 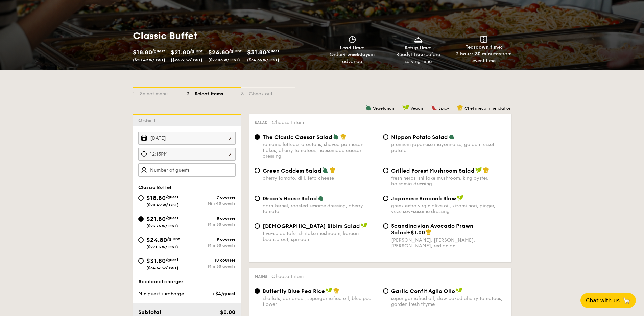 I want to click on input: The Classic Caesar Saladromaine lettuce, croutons, shaved parmesan flakes, cherry tomatoes, house..., so click(x=257, y=137).